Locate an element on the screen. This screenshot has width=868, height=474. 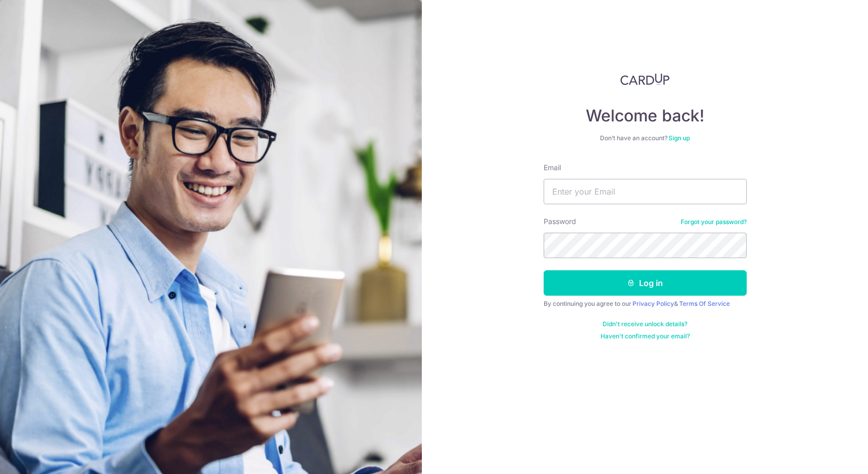
h4: Welcome back! is located at coordinates (645, 116).